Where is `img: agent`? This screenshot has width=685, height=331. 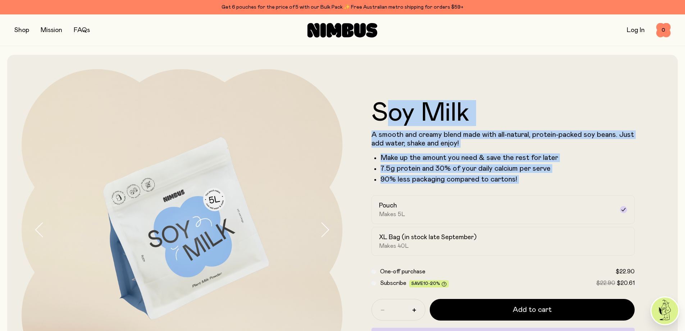 img: agent is located at coordinates (665, 310).